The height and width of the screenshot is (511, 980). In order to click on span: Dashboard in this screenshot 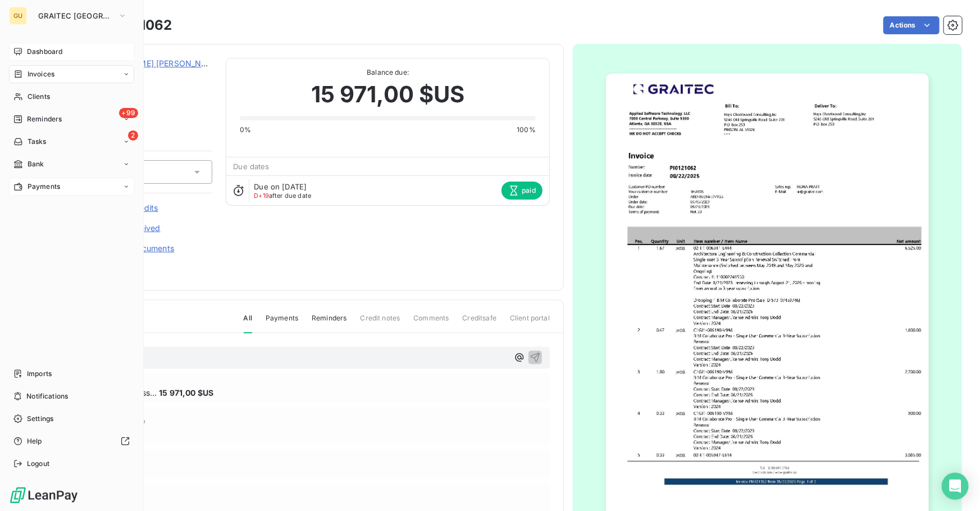, I will do `click(45, 52)`.